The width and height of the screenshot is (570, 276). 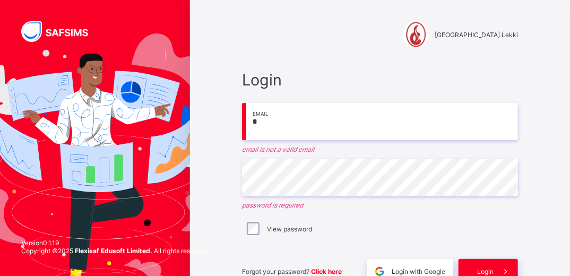 I want to click on span: Login with Google, so click(x=418, y=271).